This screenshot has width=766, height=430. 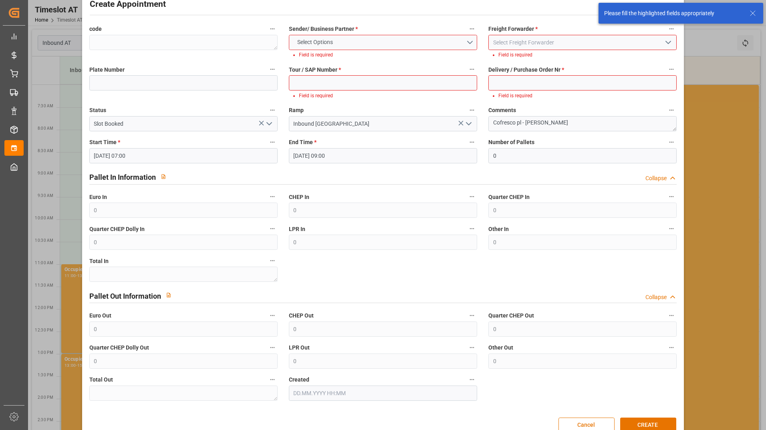 I want to click on span: Delivery / Purchase Order Nr, so click(x=526, y=70).